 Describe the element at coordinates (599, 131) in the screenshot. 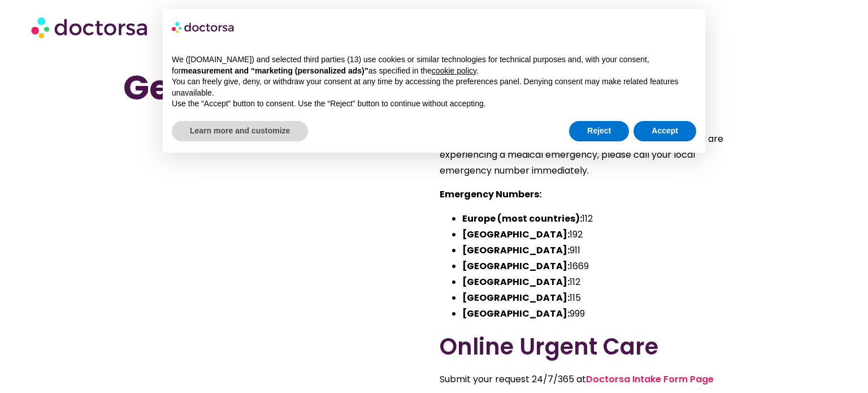

I see `button: Reject` at that location.